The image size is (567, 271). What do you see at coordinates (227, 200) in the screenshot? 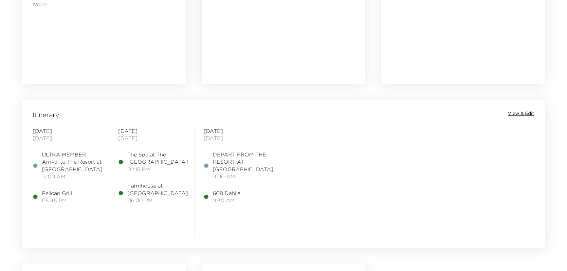
I see `span: 11:30 AM` at bounding box center [227, 200].